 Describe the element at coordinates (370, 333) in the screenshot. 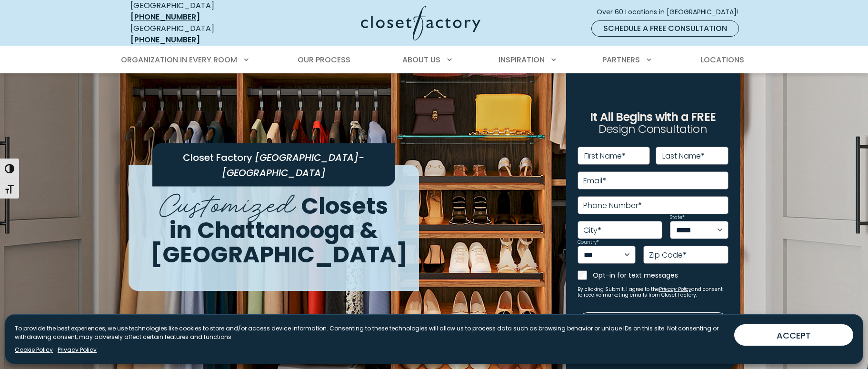

I see `p: To provide the best experiences, we use technologies like cookies to store and/or access device i...` at that location.